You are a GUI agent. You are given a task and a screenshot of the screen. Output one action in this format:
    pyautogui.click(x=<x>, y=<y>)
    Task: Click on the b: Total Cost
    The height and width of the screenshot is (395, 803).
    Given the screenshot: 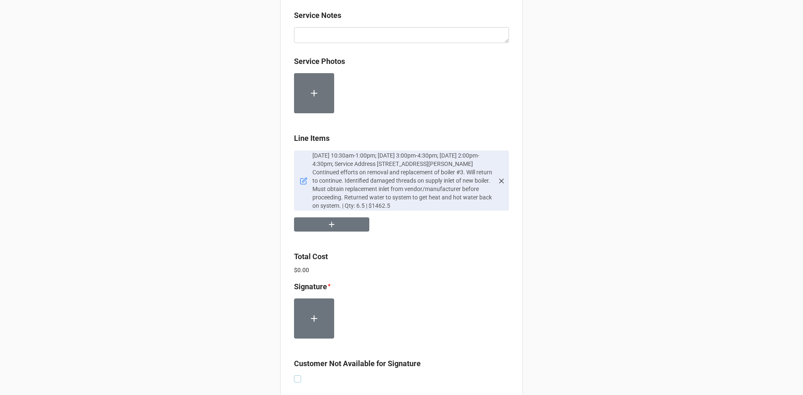 What is the action you would take?
    pyautogui.click(x=311, y=256)
    